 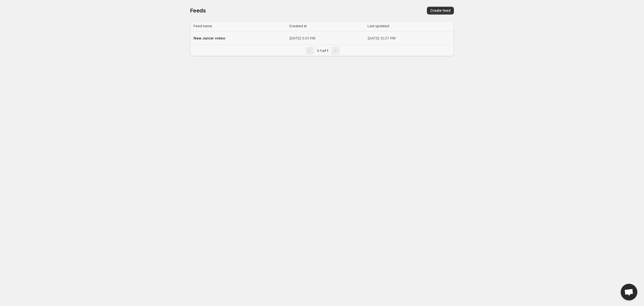 I want to click on span: New Juicer video, so click(x=210, y=38).